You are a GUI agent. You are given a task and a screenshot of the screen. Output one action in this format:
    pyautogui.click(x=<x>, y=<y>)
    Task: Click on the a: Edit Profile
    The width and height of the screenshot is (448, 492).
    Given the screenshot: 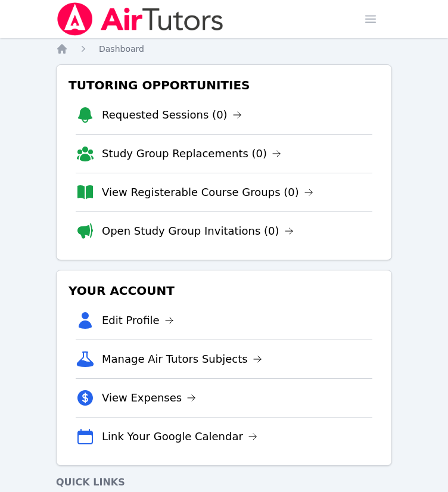 What is the action you would take?
    pyautogui.click(x=138, y=321)
    